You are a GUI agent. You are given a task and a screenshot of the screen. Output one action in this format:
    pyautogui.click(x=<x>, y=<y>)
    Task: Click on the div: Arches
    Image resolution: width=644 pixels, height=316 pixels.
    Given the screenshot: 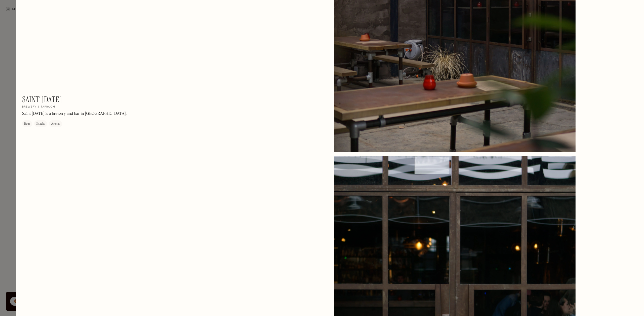 What is the action you would take?
    pyautogui.click(x=55, y=124)
    